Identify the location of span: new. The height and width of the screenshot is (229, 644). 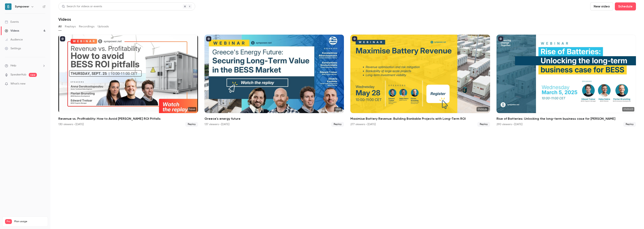
(33, 75).